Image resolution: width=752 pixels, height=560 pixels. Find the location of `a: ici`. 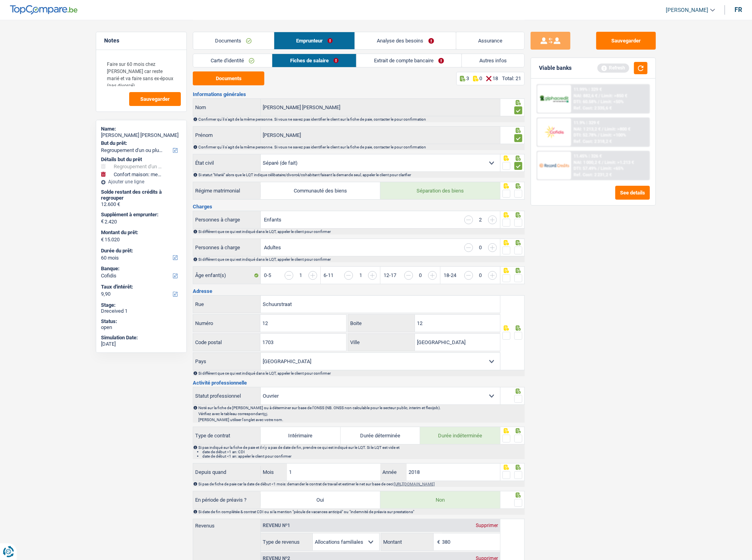

a: ici is located at coordinates (265, 413).